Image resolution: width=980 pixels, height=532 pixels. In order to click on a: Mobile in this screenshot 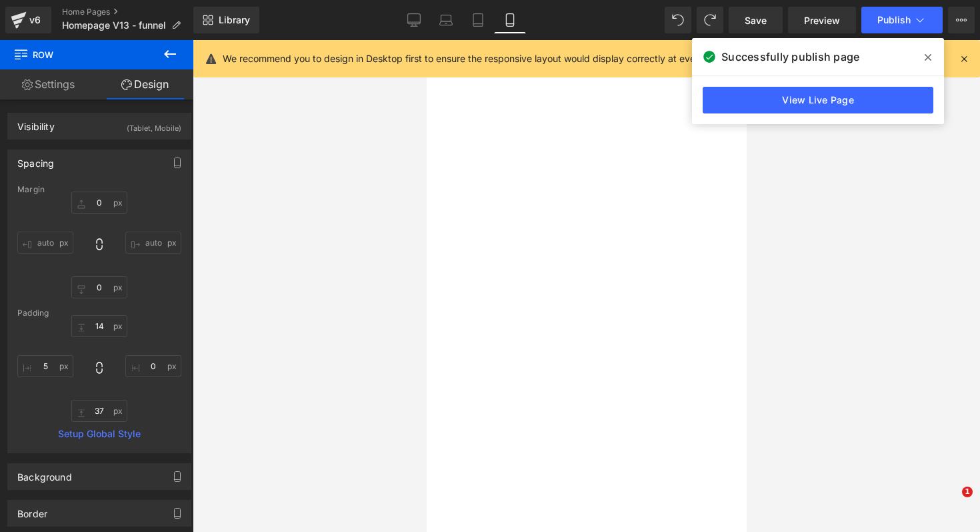, I will do `click(510, 20)`.